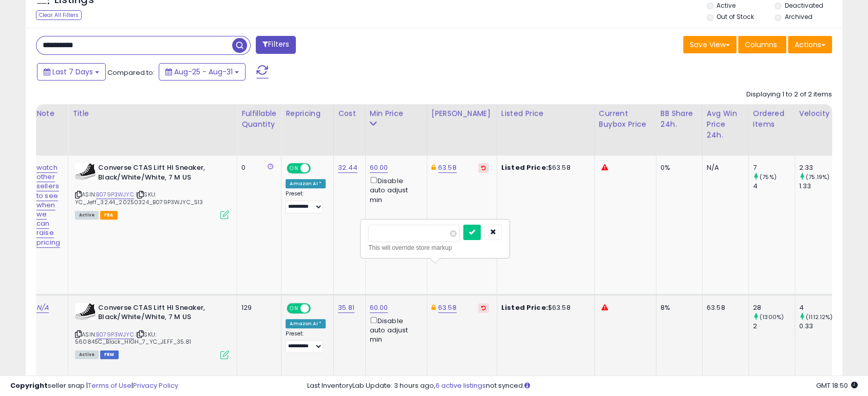  I want to click on div: Current Buybox Price, so click(625, 119).